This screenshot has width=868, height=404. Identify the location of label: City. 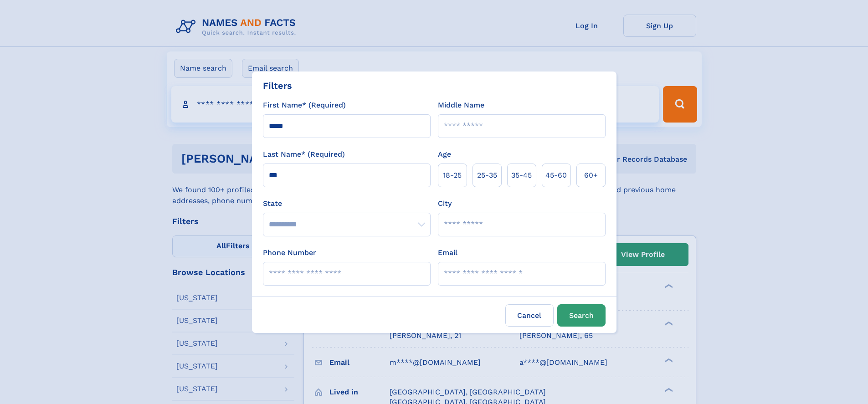
(445, 204).